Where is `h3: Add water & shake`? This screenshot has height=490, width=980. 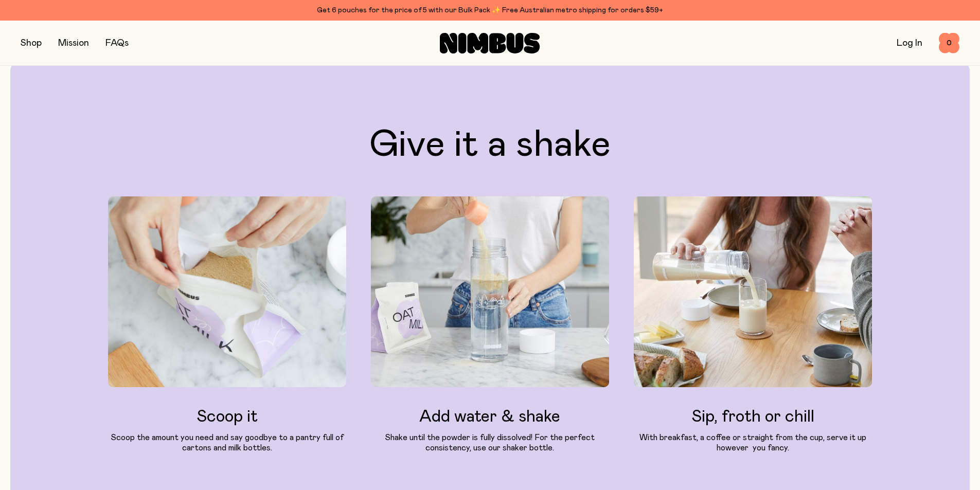
h3: Add water & shake is located at coordinates (490, 417).